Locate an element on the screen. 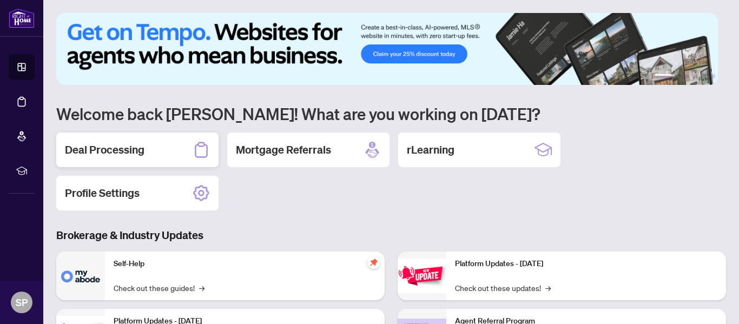  button: 6 is located at coordinates (713, 76).